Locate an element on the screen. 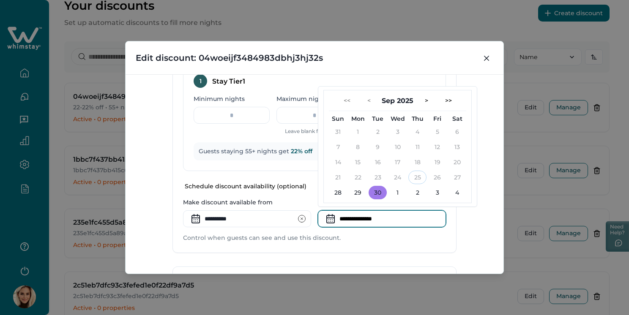  button: Thu Sep 11 2025 is located at coordinates (417, 147).